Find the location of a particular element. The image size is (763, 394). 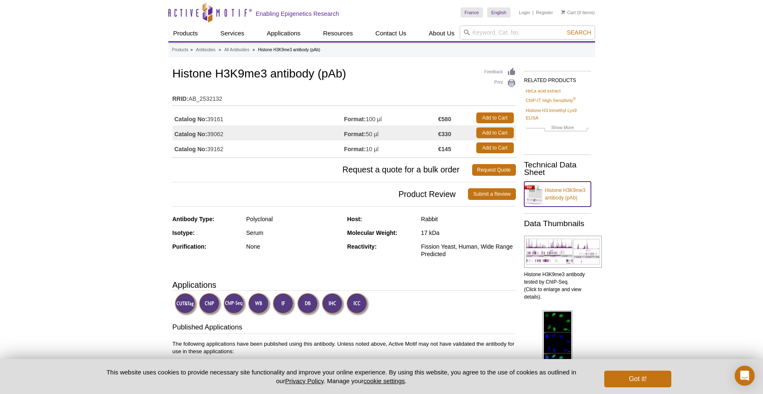

a: English is located at coordinates (499, 13).